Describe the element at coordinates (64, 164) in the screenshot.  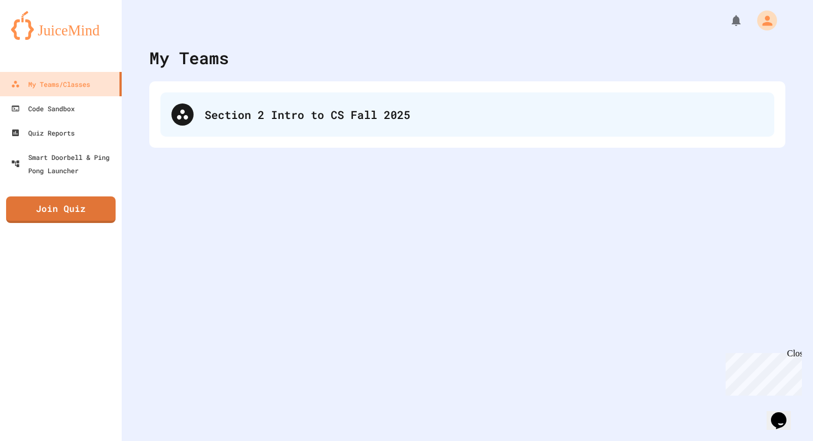
I see `div: Smart Doorbell & Ping Pong Launcher` at that location.